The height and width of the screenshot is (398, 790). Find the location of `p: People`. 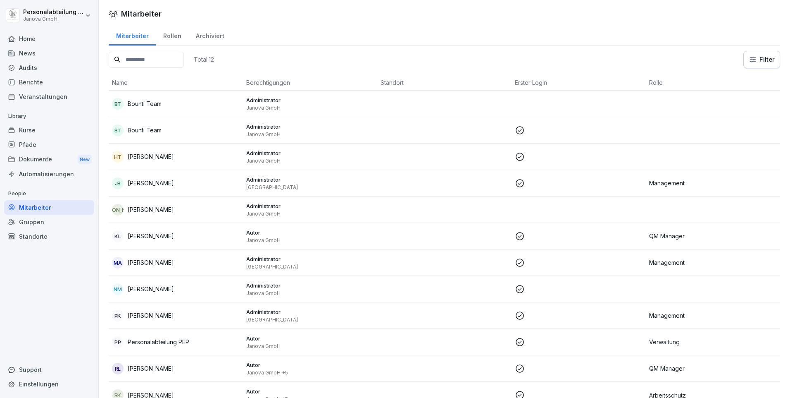

p: People is located at coordinates (49, 193).